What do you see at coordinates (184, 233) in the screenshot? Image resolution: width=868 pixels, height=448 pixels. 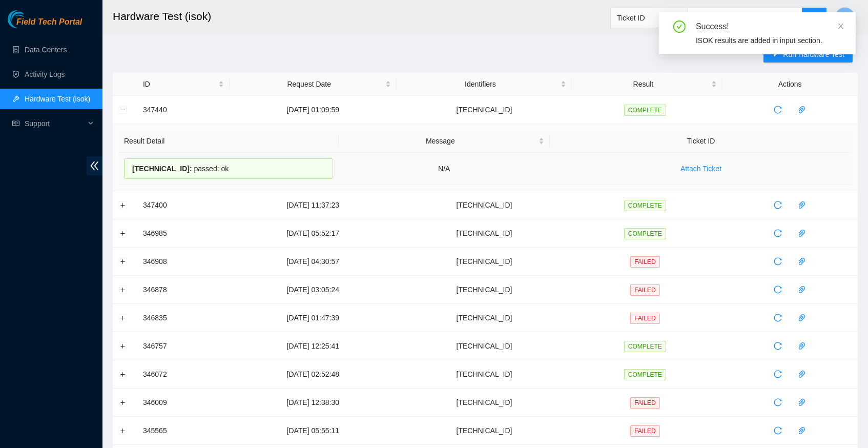 I see `td: 346985` at bounding box center [184, 233].